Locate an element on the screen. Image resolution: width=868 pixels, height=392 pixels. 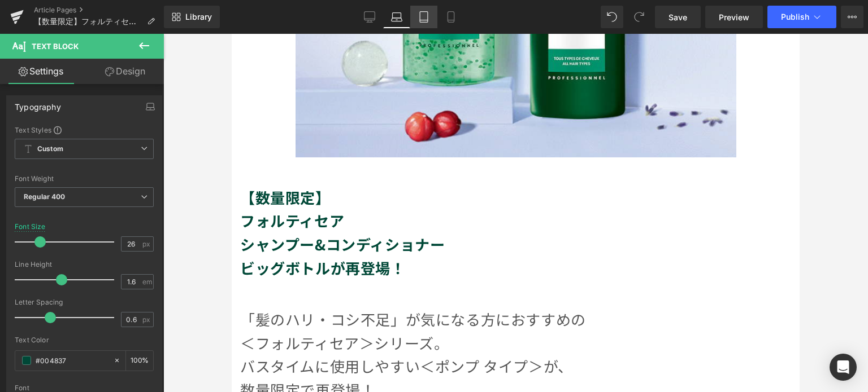
span: 【数量限定】フォルティセア＜ビッグボトルサイズ＞のシャンプー＆コンディショナー が再登場！ is located at coordinates (89, 22).